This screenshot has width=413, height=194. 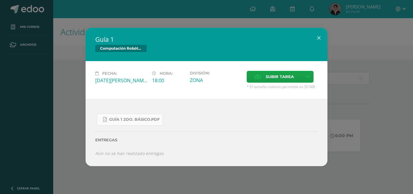 What do you see at coordinates (280, 76) in the screenshot?
I see `span: Subir tarea` at bounding box center [280, 76].